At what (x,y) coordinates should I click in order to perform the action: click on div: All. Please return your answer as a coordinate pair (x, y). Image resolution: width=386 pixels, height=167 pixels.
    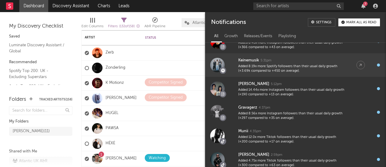
    Looking at the image, I should click on (216, 36).